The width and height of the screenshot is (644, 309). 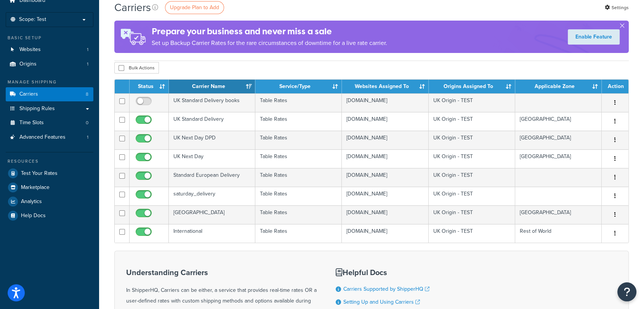 What do you see at coordinates (133, 37) in the screenshot?
I see `img: ad-rules-rateshop-fe6ec290ccb7230408bd80ed9643f0289d75e0ffd9eb532fc0e269fcd187b520.png` at bounding box center [133, 37].